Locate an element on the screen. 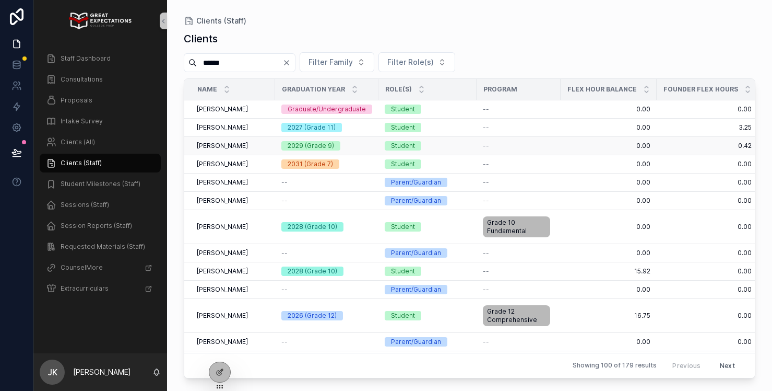 This screenshot has width=772, height=391. a: 0.42 is located at coordinates (708, 146).